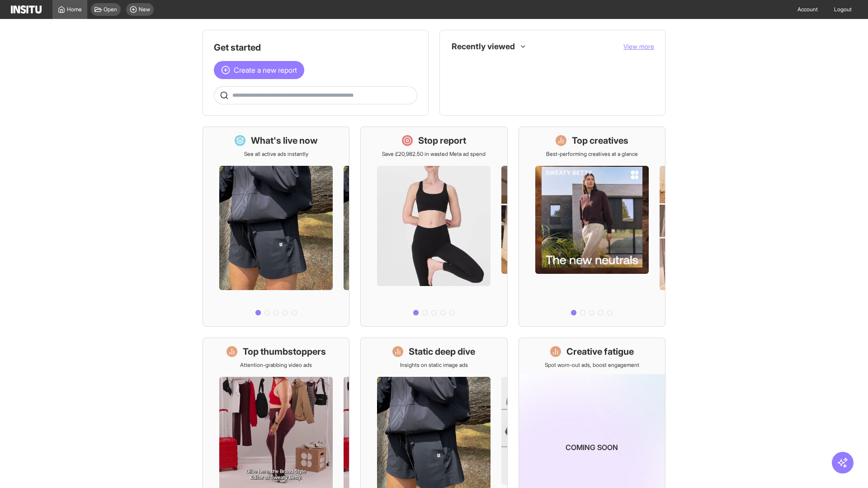 The image size is (868, 488). Describe the element at coordinates (639, 46) in the screenshot. I see `span: View more` at that location.